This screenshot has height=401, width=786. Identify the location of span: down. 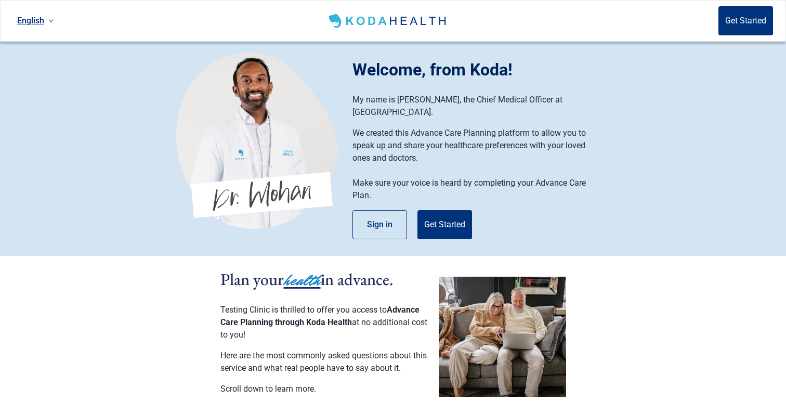
(51, 21).